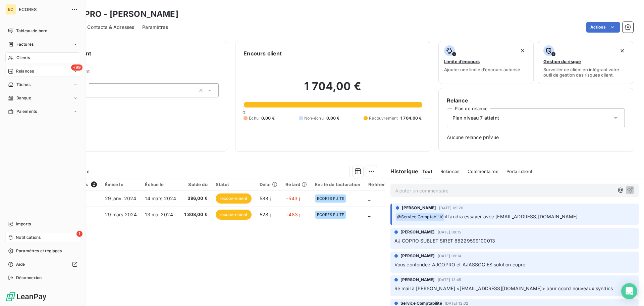 This screenshot has height=306, width=644. What do you see at coordinates (20, 264) in the screenshot?
I see `span: Aide` at bounding box center [20, 264].